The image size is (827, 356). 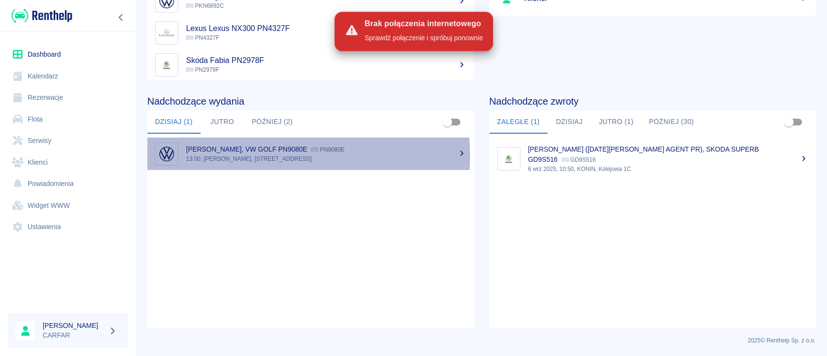 I want to click on button: Zwiń nawigację, so click(x=121, y=17).